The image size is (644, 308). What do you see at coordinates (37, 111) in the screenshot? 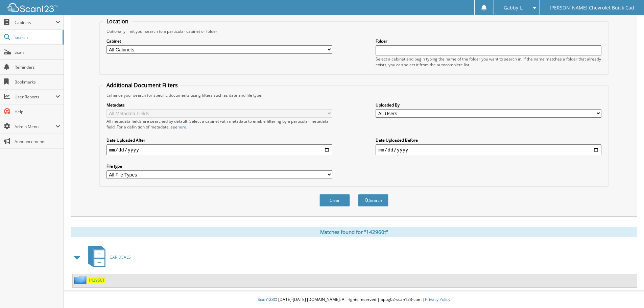
I see `span: Help` at bounding box center [37, 111].